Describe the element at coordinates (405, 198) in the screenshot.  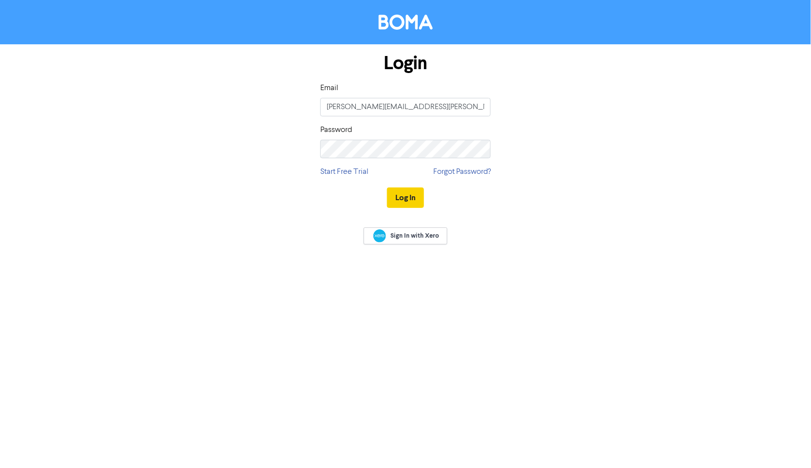
I see `button: Log In` at that location.